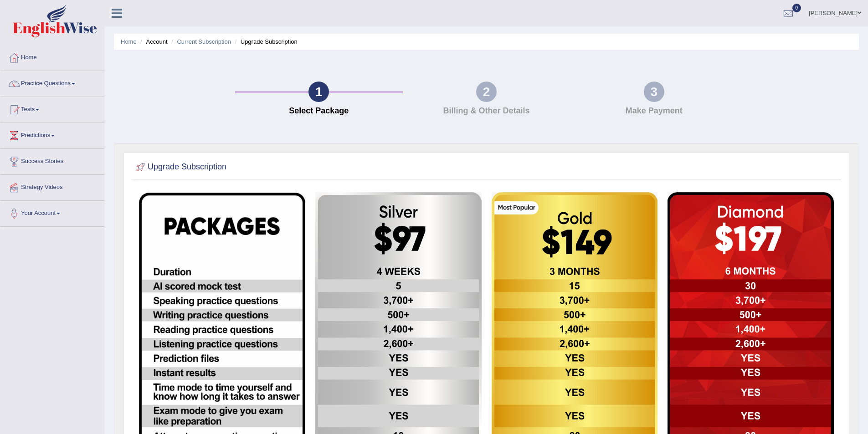 Image resolution: width=868 pixels, height=434 pixels. I want to click on a: Your Account, so click(52, 213).